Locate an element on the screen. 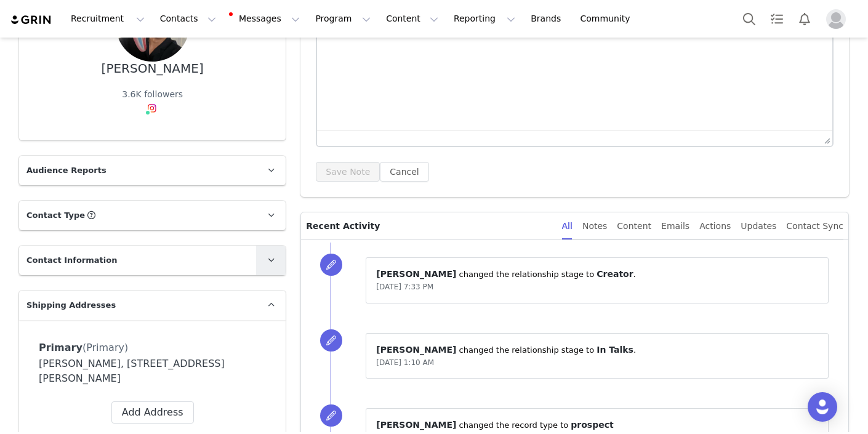 The image size is (868, 434). button: Program is located at coordinates (343, 19).